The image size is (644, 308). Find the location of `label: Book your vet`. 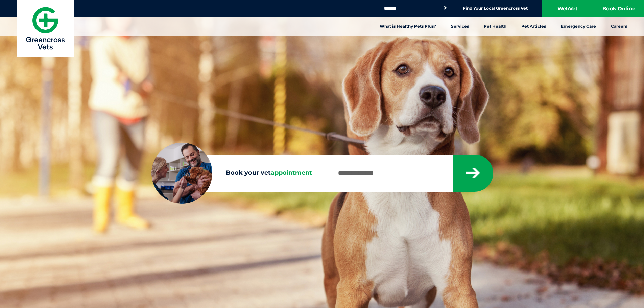

label: Book your vet is located at coordinates (238, 173).